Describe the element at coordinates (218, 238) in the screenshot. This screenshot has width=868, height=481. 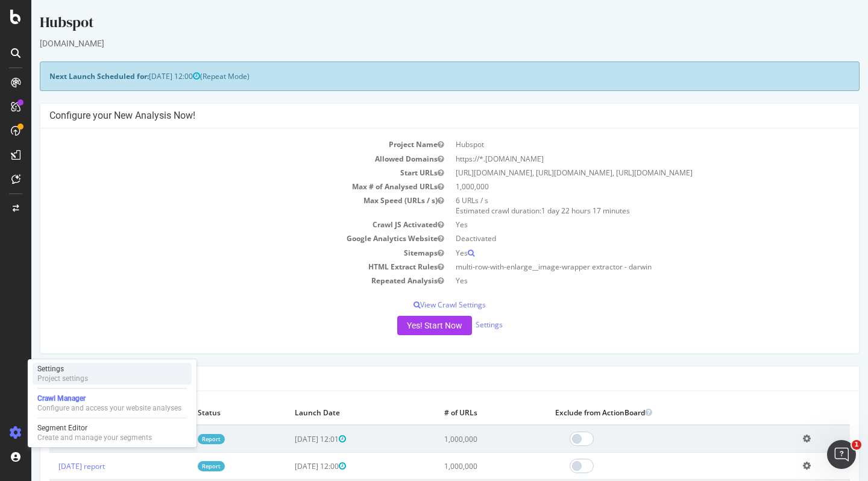
I see `td: Google Analytics Website` at that location.